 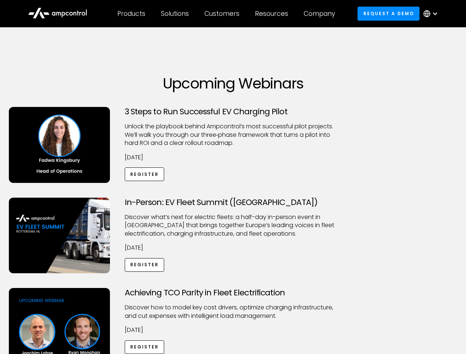 I want to click on div: Customers, so click(x=222, y=14).